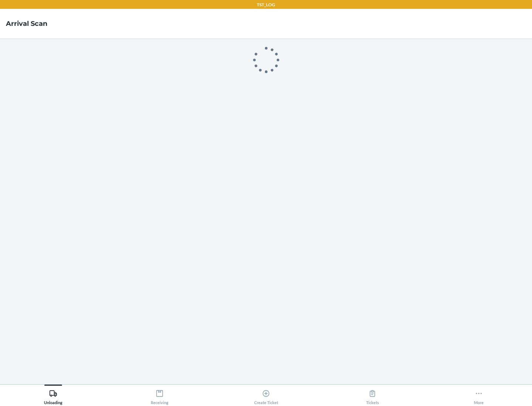 This screenshot has height=406, width=532. Describe the element at coordinates (160, 396) in the screenshot. I see `div: Receiving` at that location.